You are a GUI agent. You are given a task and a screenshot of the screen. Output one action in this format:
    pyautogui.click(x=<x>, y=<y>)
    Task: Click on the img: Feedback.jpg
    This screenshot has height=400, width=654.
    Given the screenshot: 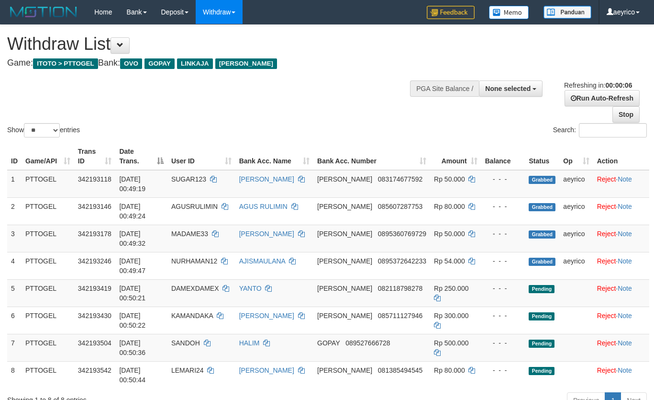 What is the action you would take?
    pyautogui.click(x=451, y=12)
    